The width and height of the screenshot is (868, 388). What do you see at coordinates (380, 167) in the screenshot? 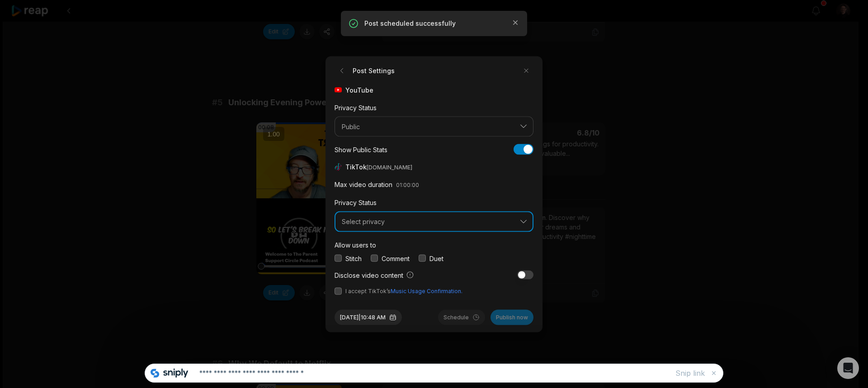
I see `span: TikTok` at bounding box center [380, 167].